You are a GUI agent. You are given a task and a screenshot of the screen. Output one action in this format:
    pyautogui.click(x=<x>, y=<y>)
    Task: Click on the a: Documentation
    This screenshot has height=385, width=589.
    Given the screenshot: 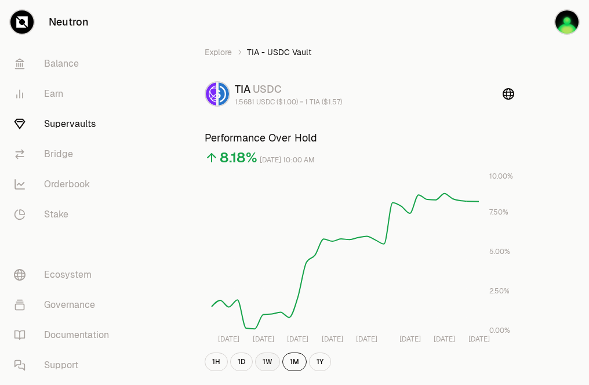 What is the action you would take?
    pyautogui.click(x=65, y=335)
    